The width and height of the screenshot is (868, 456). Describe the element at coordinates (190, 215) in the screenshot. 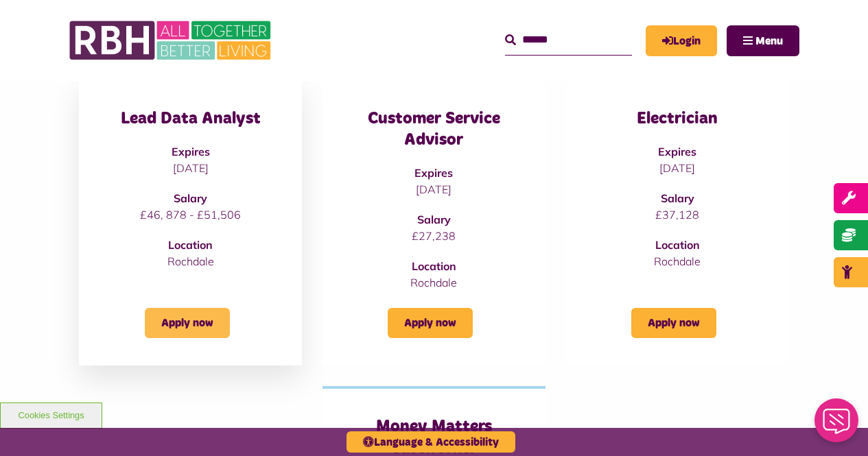

I see `p: £46, 878 - £51,506` at that location.